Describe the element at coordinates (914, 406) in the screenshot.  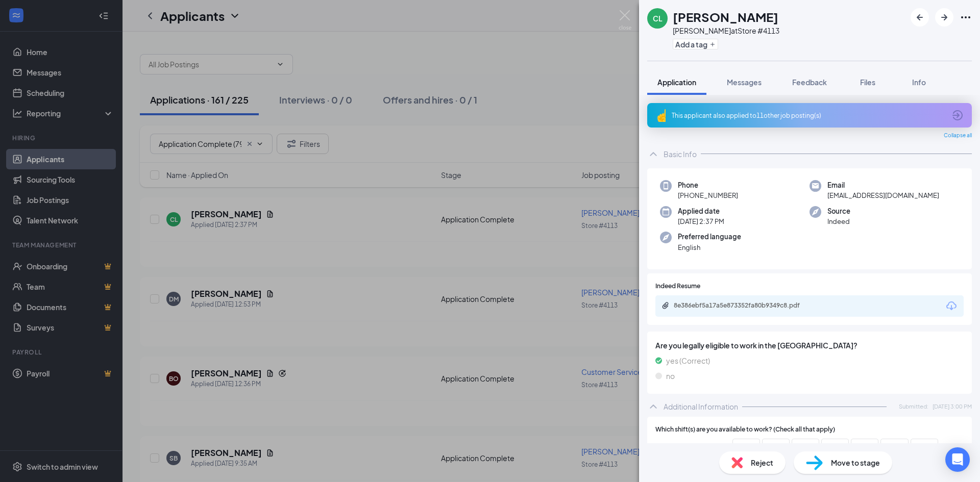
I see `span: Submitted:` at that location.